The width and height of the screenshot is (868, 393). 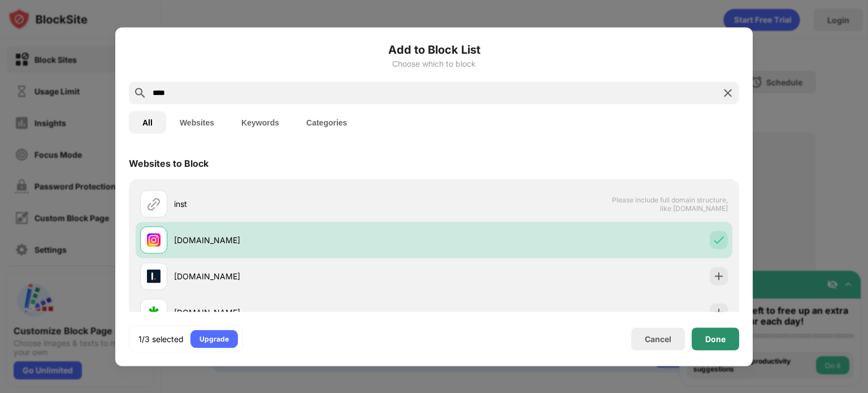 What do you see at coordinates (169, 163) in the screenshot?
I see `div: Websites to Block` at bounding box center [169, 163].